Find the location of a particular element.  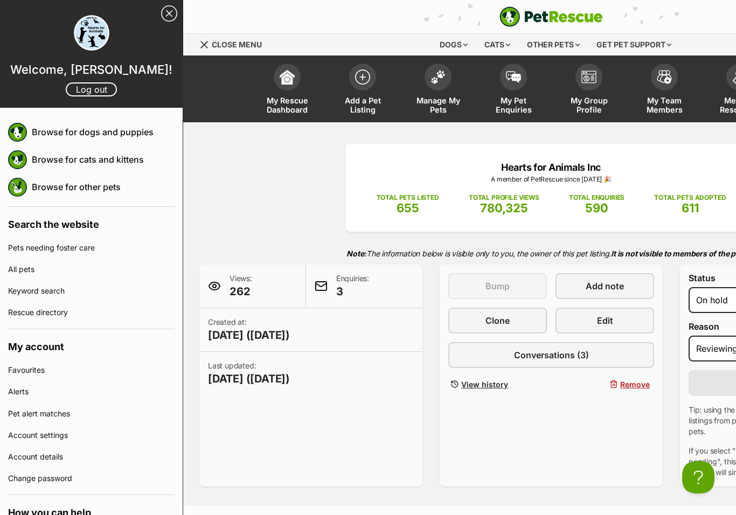

img: pet-enquiries-icon-7e3ad2cf08bfb03b45e93fb7055b45f3efa6380592205ae92323e6603595dc1f.svg is located at coordinates (514, 77).